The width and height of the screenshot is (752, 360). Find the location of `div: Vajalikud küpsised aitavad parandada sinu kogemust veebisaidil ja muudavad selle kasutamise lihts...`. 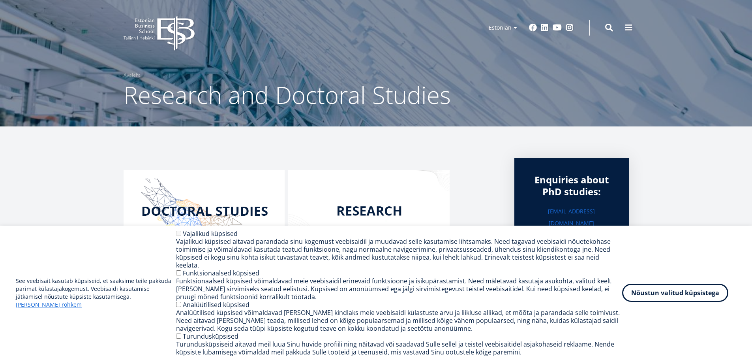

div: Vajalikud küpsised aitavad parandada sinu kogemust veebisaidil ja muudavad selle kasutamise lihts... is located at coordinates (399, 253).